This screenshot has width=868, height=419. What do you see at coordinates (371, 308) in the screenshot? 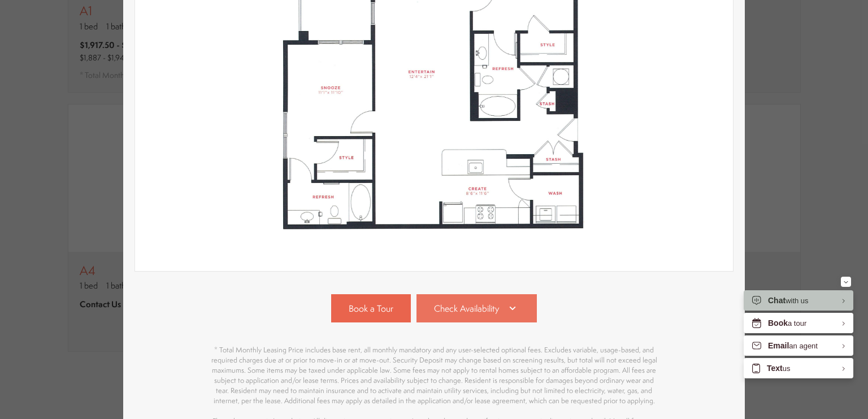
I see `span: Book a Tour` at bounding box center [371, 308].